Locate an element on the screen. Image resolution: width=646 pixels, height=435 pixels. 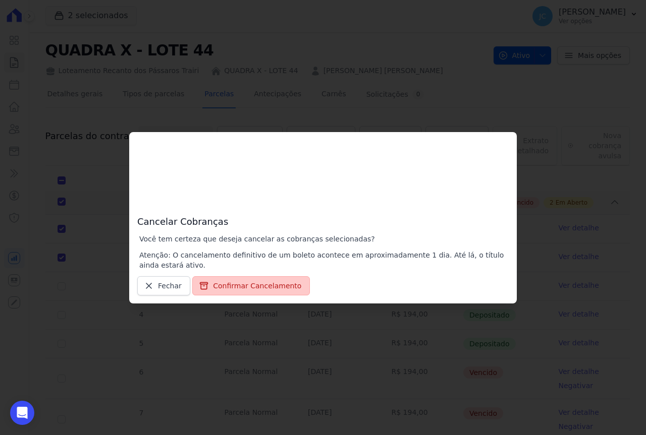
p: Atenção: O cancelamento definitivo de um boleto acontece em aproximadamente 1 dia. Até lá, o títu... is located at coordinates (324, 260).